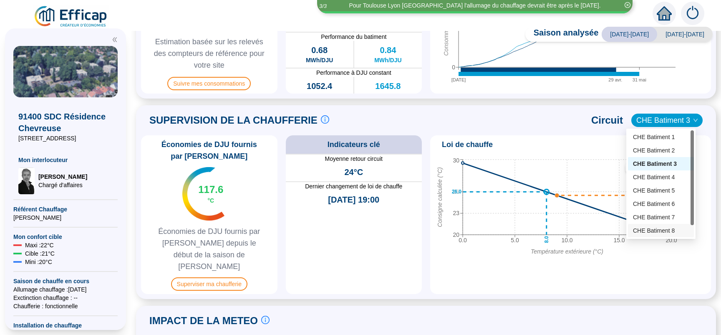 Image resolution: width=721 pixels, height=335 pixels. Describe the element at coordinates (66, 325) in the screenshot. I see `span: Installation de chauffage` at that location.